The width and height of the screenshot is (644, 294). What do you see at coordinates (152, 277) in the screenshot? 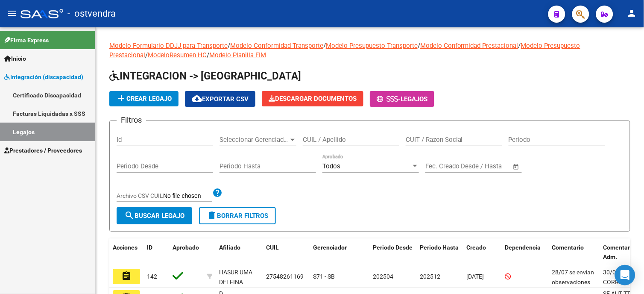
I see `span: 142` at bounding box center [152, 277].